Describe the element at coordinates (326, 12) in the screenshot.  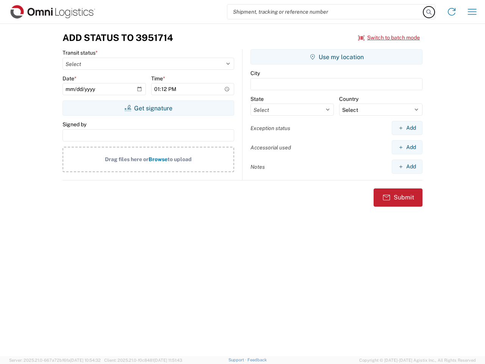
I see `input: Shipment, tracking or reference number` at that location.